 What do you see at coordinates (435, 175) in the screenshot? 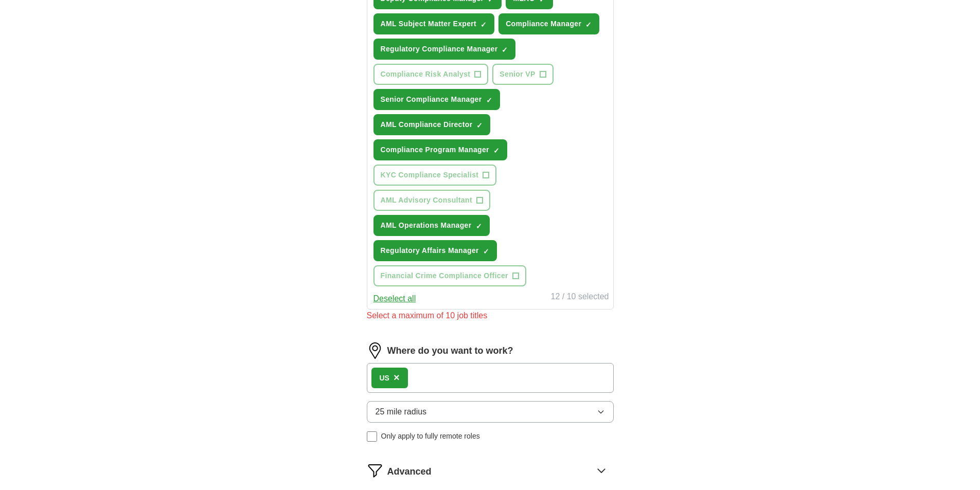
I see `button: KYC Compliance Specialist` at bounding box center [435, 175].